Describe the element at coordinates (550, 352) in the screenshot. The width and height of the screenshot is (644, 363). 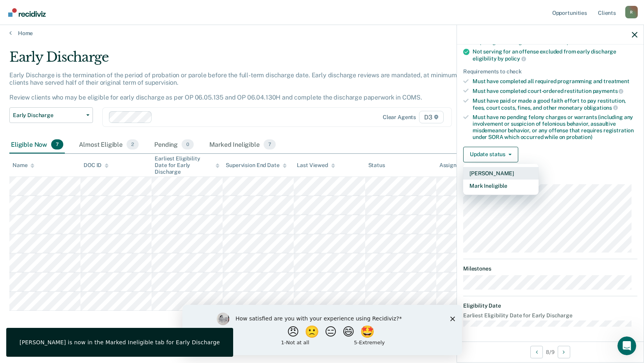
I see `div: 8 / 9` at that location.